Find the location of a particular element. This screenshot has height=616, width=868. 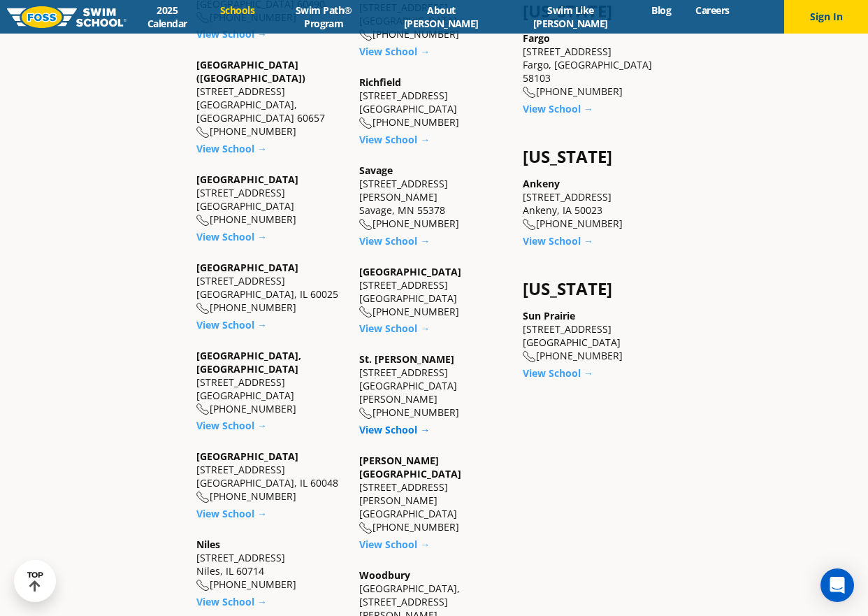

a: Woodbury is located at coordinates (385, 575).